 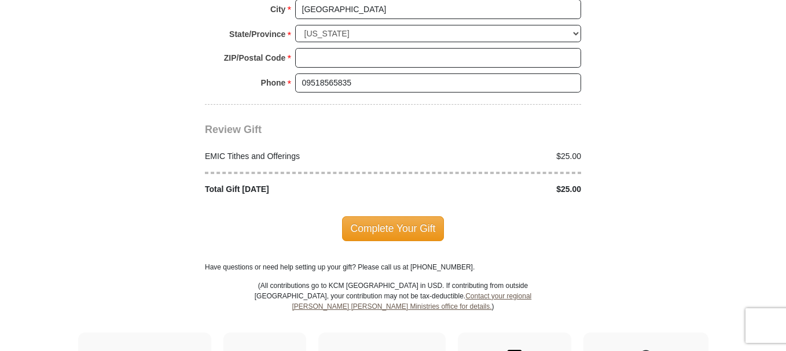 I want to click on div: EMIC Tithes and Offerings, so click(x=296, y=156).